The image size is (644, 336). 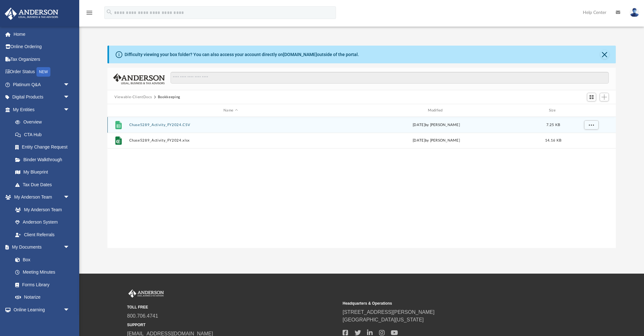 What do you see at coordinates (43, 172) in the screenshot?
I see `a: My Blueprint` at bounding box center [43, 172].